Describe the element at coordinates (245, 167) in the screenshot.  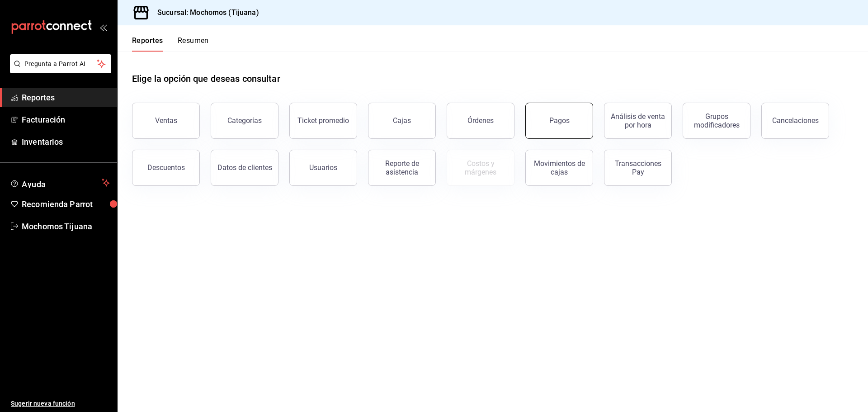
I see `div: Datos de clientes` at that location.